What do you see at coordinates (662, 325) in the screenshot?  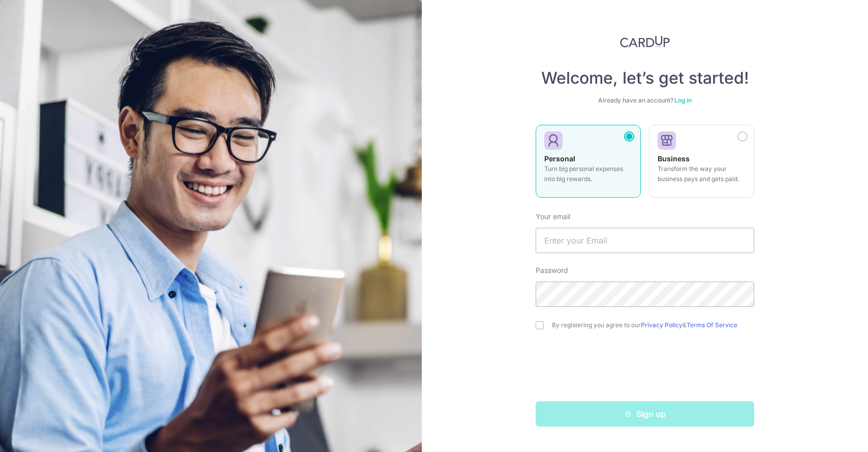 I see `a: Privacy Policy` at bounding box center [662, 325].